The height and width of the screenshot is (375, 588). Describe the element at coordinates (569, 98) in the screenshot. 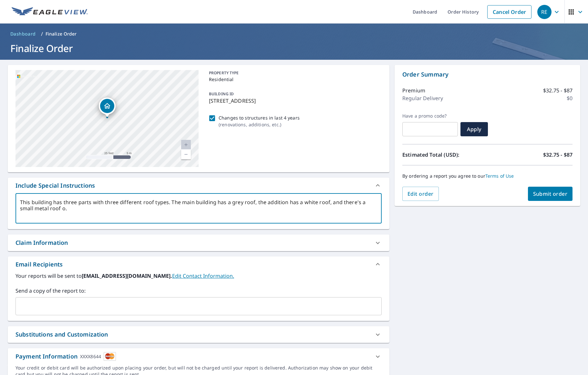

I see `p: $0` at that location.